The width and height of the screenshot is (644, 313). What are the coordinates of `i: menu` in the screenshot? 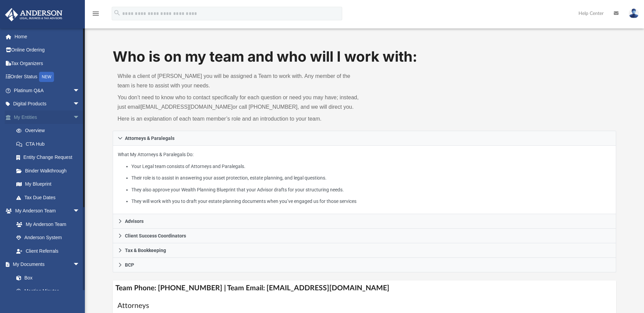 It's located at (95, 14).